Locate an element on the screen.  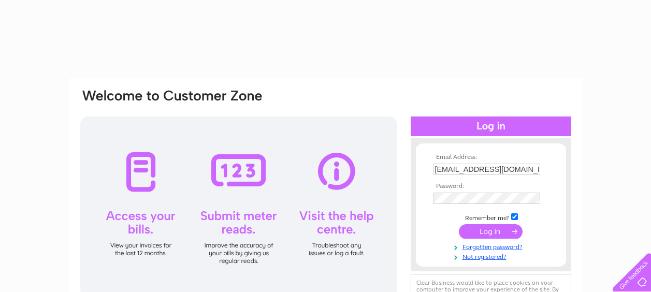
th: Password: is located at coordinates (491, 187).